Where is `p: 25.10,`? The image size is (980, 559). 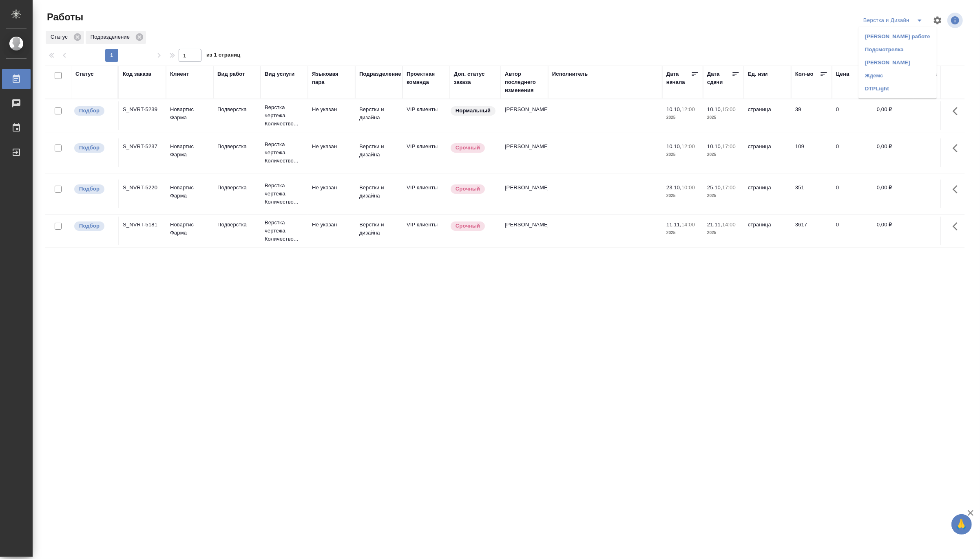 p: 25.10, is located at coordinates (714, 188).